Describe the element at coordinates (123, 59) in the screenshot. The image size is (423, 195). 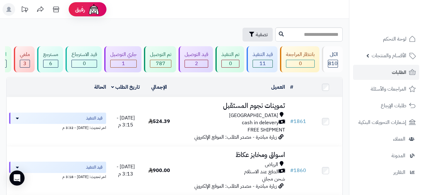
I see `a: جاري التوصيل 1` at that location.